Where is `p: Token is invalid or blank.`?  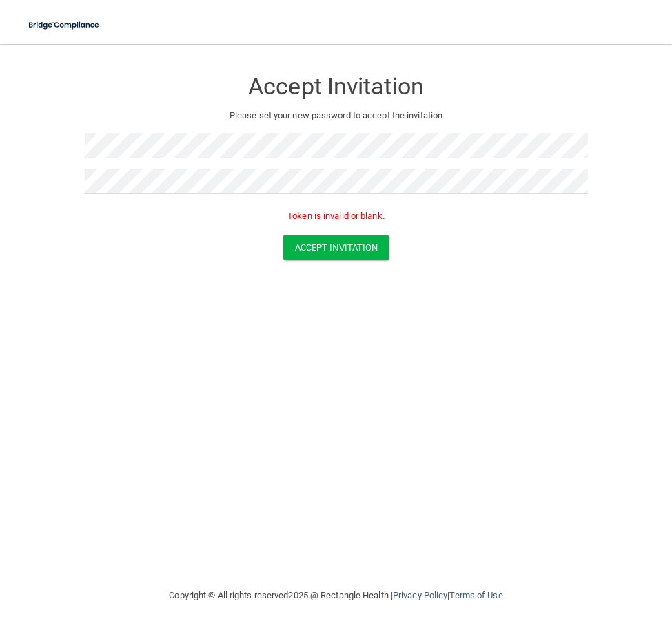
p: Token is invalid or blank. is located at coordinates (336, 217).